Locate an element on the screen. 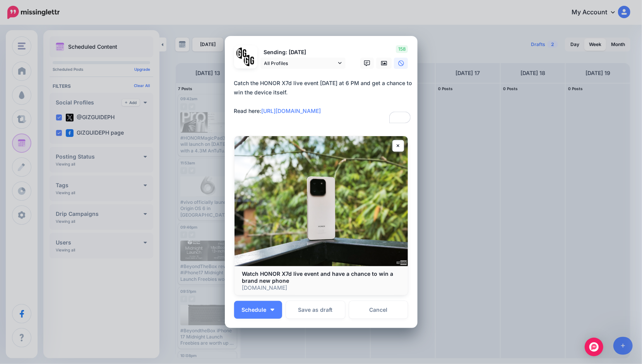 This screenshot has height=364, width=642. div: Open Intercom Messenger is located at coordinates (594, 346).